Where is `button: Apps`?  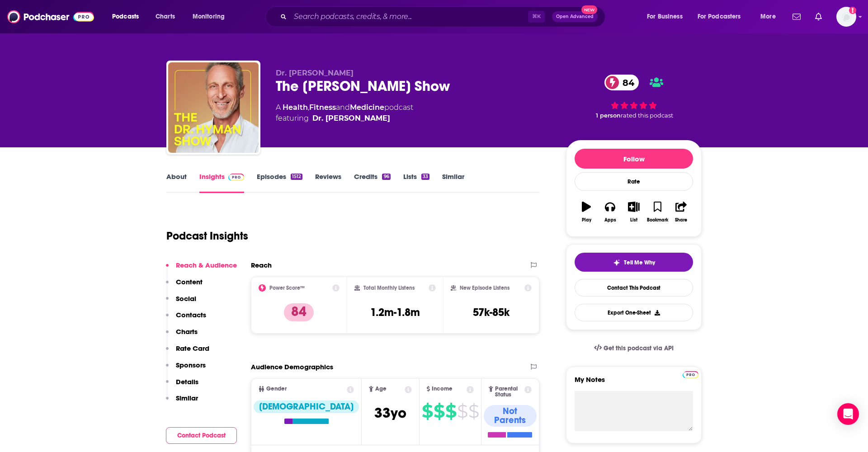 button: Apps is located at coordinates (610, 212).